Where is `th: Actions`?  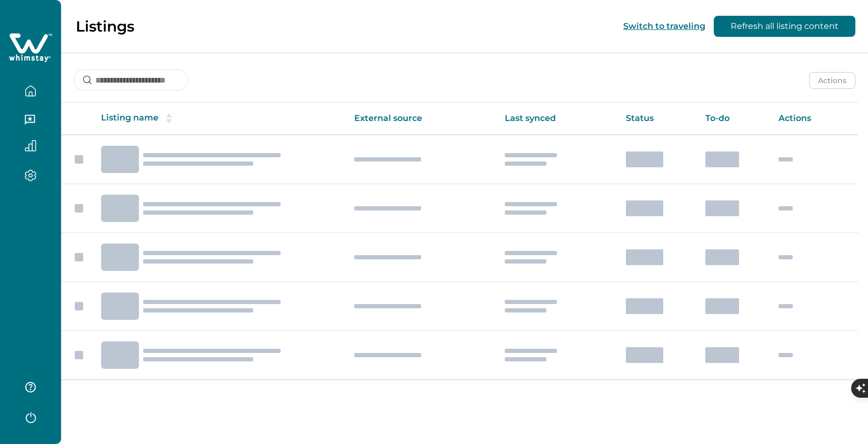 th: Actions is located at coordinates (813, 118).